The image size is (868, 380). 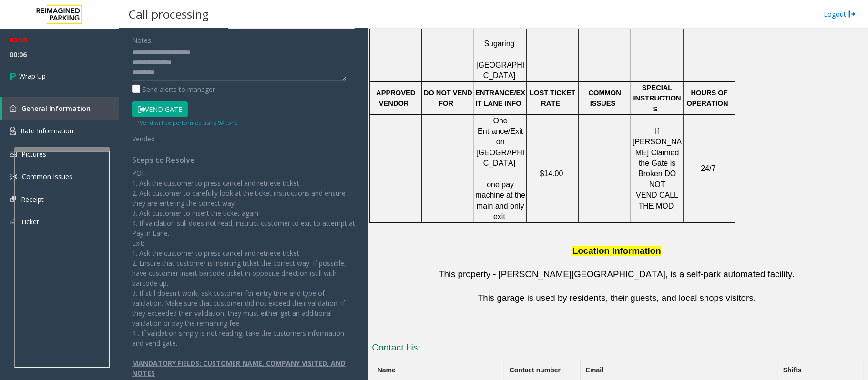 I want to click on span: Rate Information, so click(x=47, y=130).